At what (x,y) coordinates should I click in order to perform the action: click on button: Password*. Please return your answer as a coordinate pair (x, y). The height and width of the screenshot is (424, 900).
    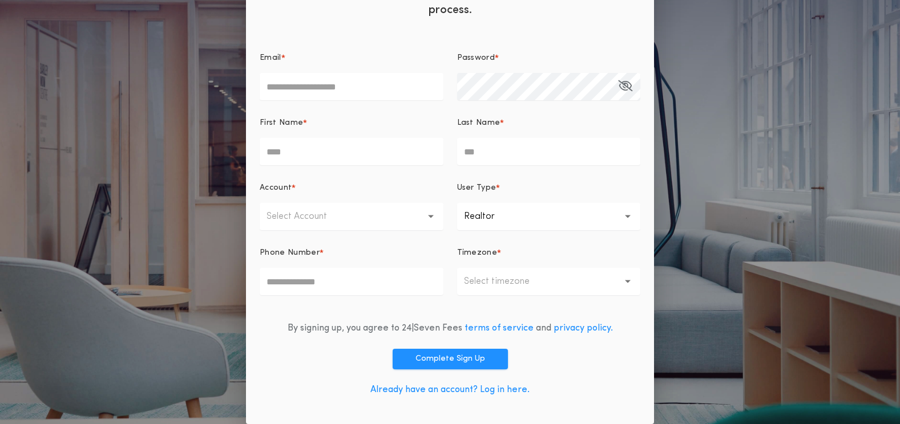
    Looking at the image, I should click on (625, 87).